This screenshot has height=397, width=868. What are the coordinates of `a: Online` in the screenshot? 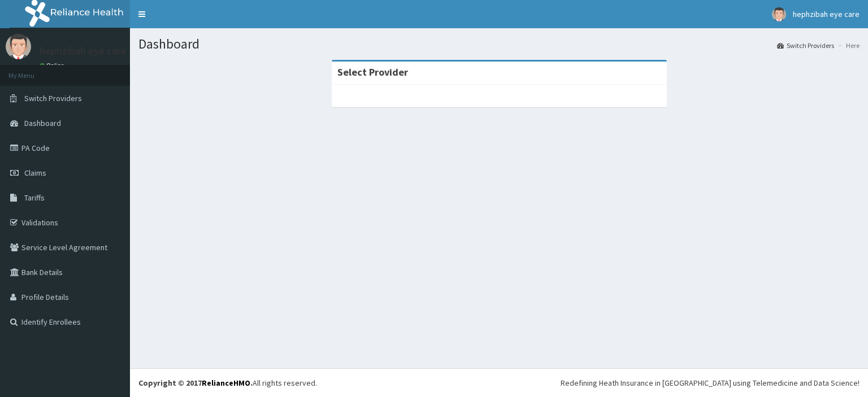 It's located at (53, 65).